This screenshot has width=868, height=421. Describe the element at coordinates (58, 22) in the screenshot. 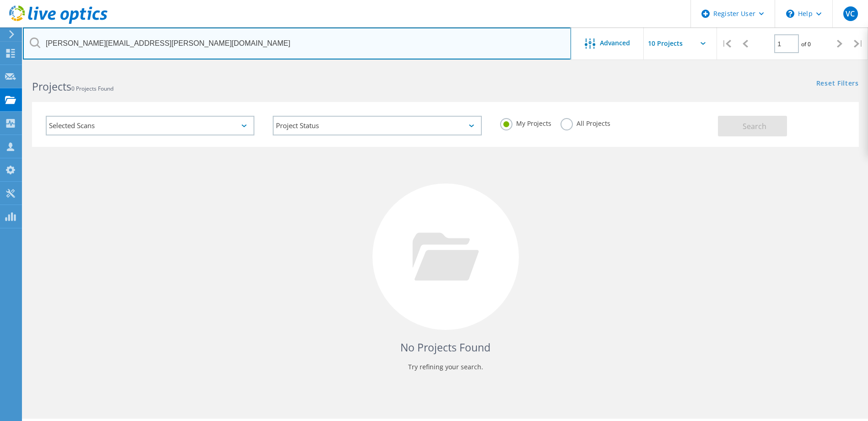

I see `a: Live Optics Dashboard` at that location.